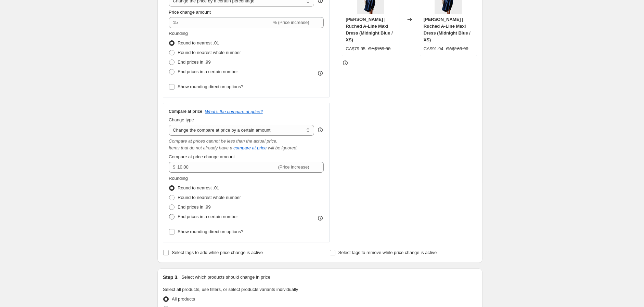 Image resolution: width=644 pixels, height=307 pixels. Describe the element at coordinates (320, 130) in the screenshot. I see `div: help` at that location.